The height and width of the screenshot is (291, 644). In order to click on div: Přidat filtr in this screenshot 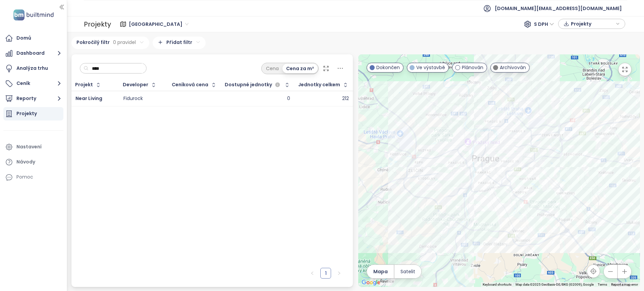, I will do `click(179, 43)`.